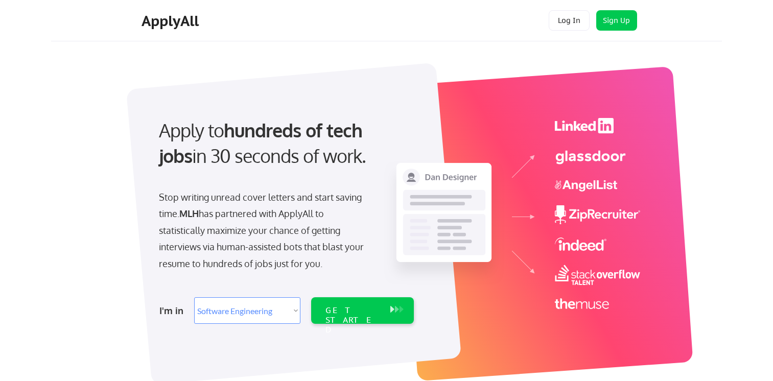 The image size is (773, 381). What do you see at coordinates (569, 20) in the screenshot?
I see `button: Log In` at bounding box center [569, 20].